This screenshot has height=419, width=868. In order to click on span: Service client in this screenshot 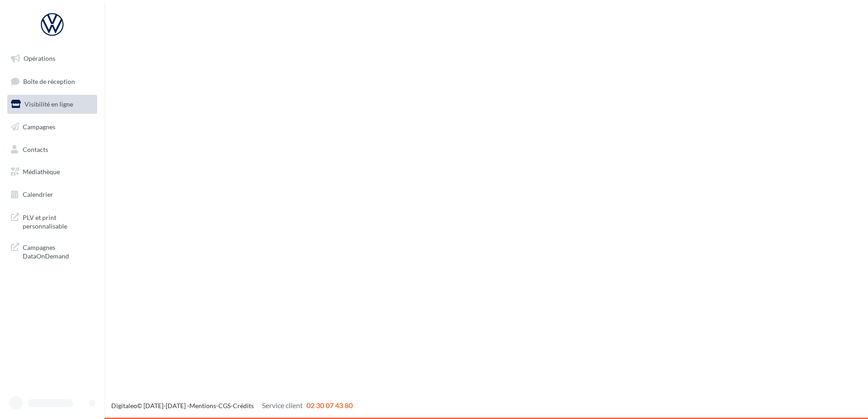, I will do `click(282, 405)`.